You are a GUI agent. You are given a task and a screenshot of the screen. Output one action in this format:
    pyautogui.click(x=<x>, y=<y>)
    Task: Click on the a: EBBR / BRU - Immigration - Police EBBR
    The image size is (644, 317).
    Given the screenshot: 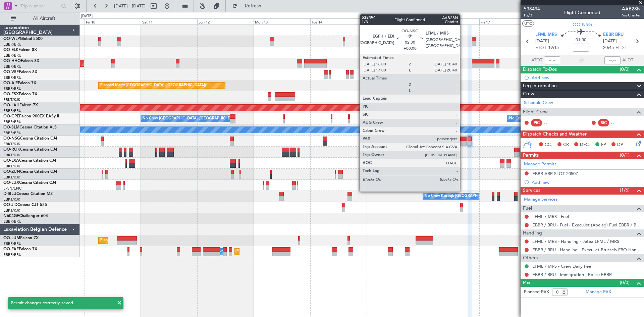 What is the action you would take?
    pyautogui.click(x=572, y=274)
    